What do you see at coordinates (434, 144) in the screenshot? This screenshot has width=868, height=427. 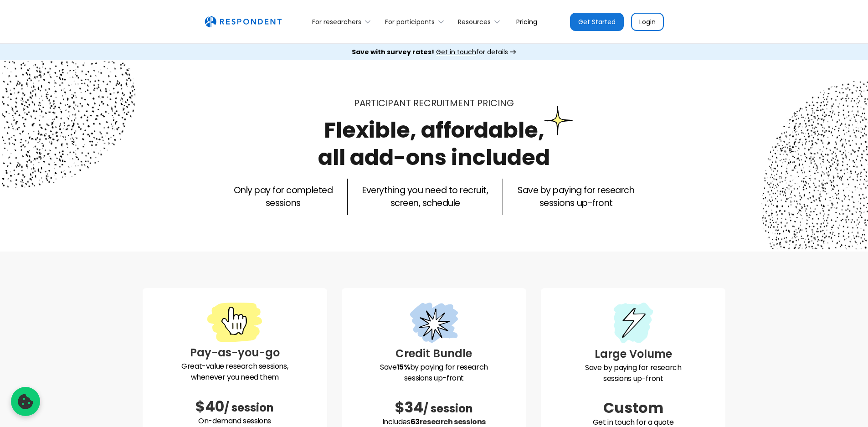 I see `h1: Flexible, affordable, all add-ons included` at bounding box center [434, 144].